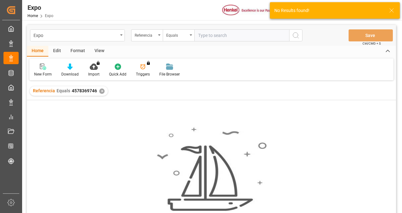 The image size is (402, 213). I want to click on div: Edit, so click(57, 51).